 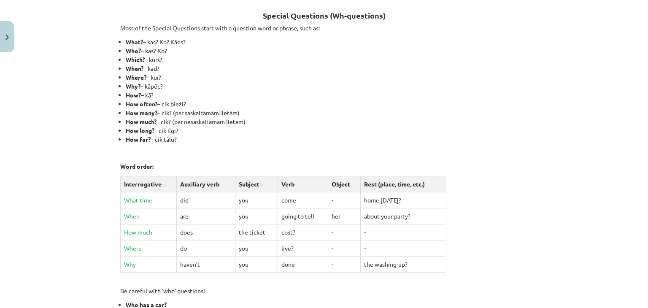 What do you see at coordinates (206, 184) in the screenshot?
I see `td: Auxiliary verb` at bounding box center [206, 184].